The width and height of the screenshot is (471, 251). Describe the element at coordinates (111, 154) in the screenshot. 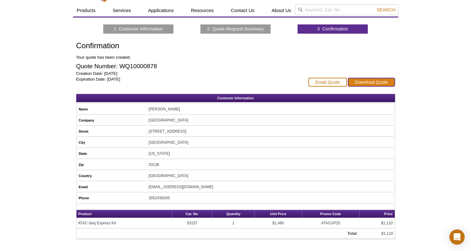

I see `h5: State` at that location.